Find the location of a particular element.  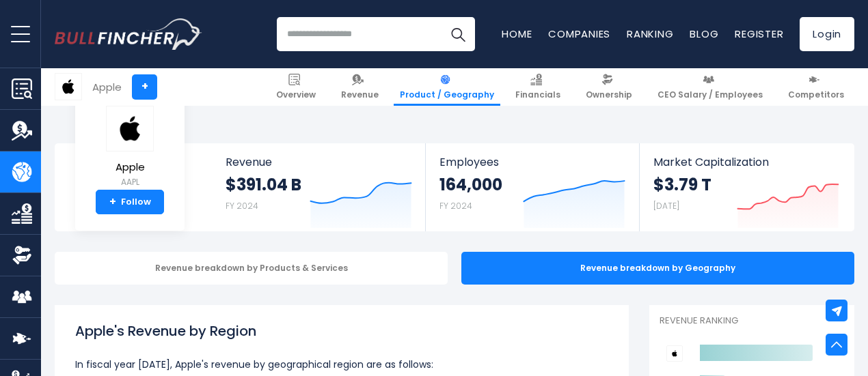

a: Revenue $391.04 B FY 2024 is located at coordinates (318, 187).